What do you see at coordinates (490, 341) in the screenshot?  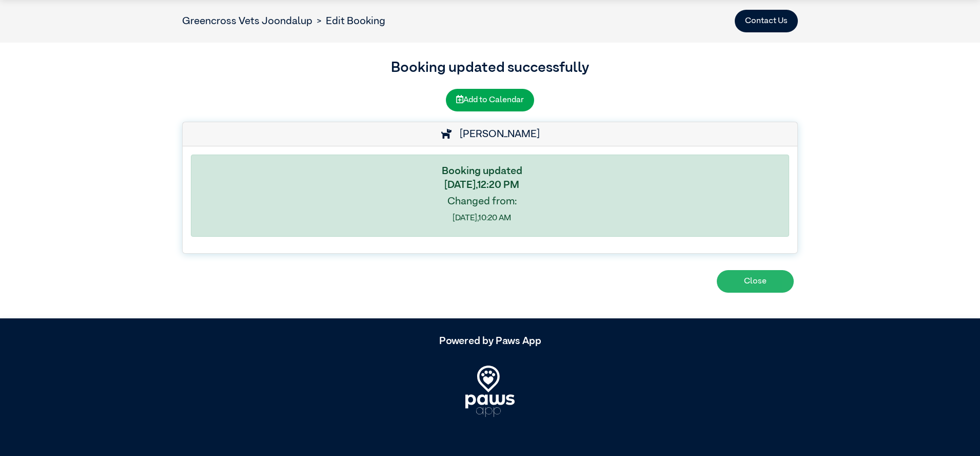 I see `h5: Powered by Paws App` at bounding box center [490, 341].